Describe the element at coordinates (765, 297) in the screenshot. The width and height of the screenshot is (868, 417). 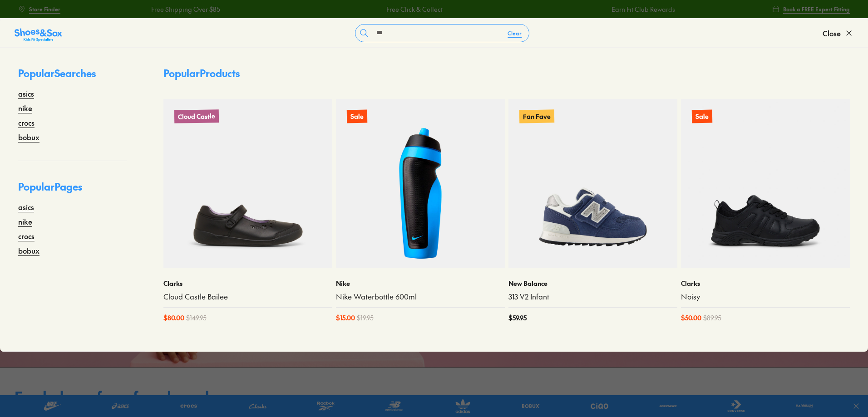
I see `a: Noisy` at that location.